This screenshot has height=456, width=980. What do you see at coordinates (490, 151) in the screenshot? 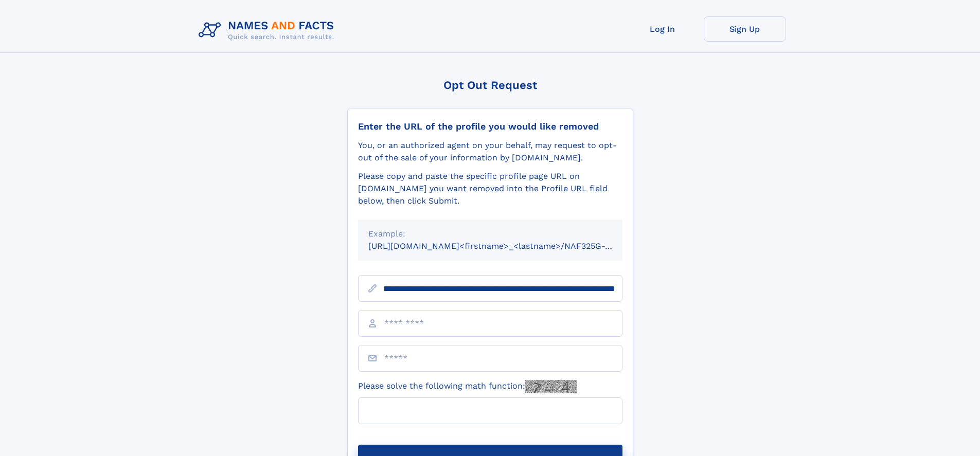
I see `div: You, or an authorized agent on your behalf, may request to opt-out of the sale of your informatio...` at bounding box center [490, 151].